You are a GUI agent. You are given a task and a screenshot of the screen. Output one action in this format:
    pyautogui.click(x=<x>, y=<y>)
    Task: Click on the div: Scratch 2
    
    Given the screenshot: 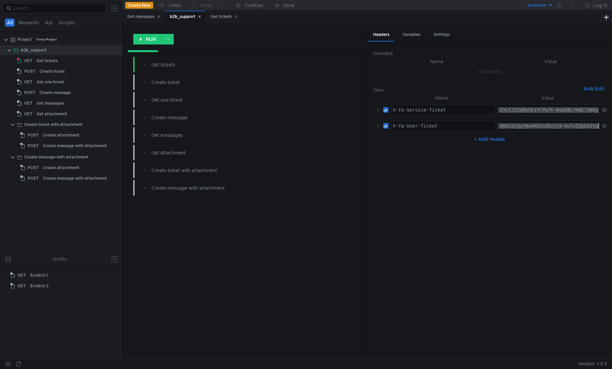 What is the action you would take?
    pyautogui.click(x=39, y=286)
    